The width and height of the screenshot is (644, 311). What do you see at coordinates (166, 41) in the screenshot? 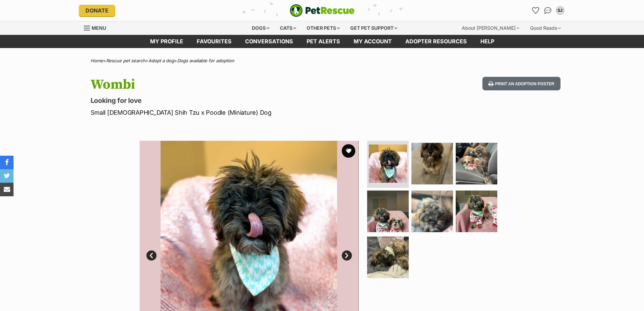
I see `a: My profile` at bounding box center [166, 41].